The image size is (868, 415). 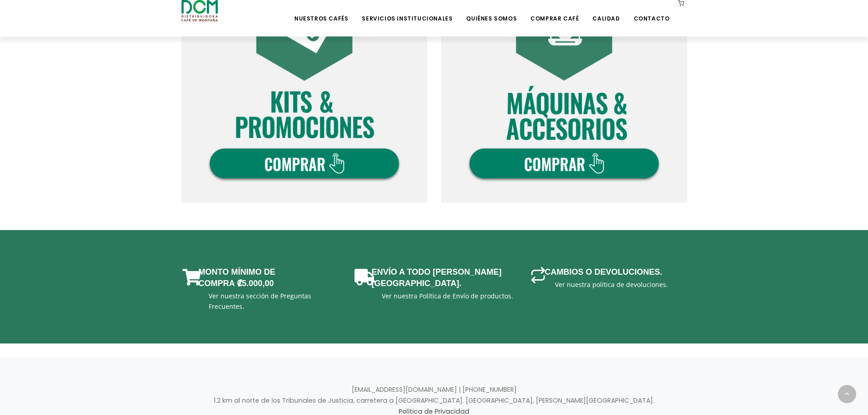 What do you see at coordinates (407, 12) in the screenshot?
I see `a: Servicios Institucionales` at bounding box center [407, 12].